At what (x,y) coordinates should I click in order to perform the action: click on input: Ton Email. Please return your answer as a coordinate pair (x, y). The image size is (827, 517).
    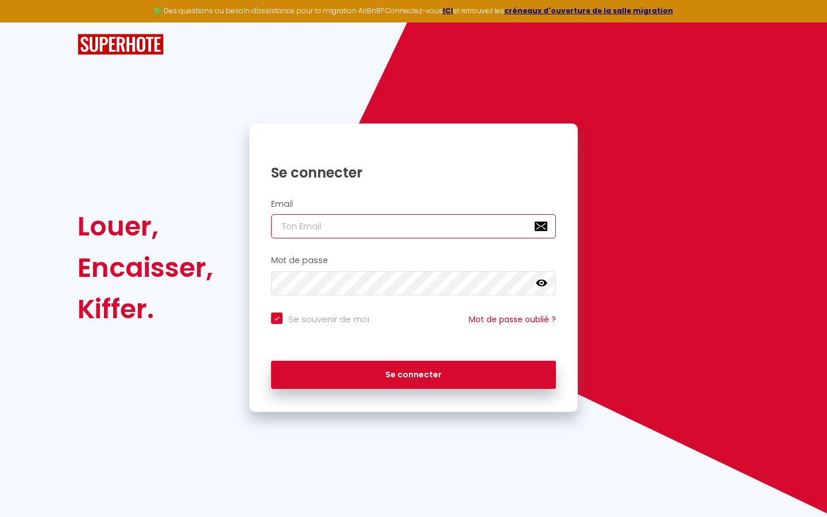
    Looking at the image, I should click on (413, 226).